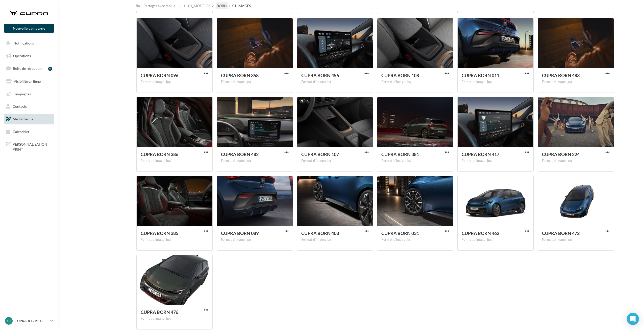 This screenshot has width=644, height=330. What do you see at coordinates (21, 131) in the screenshot?
I see `span: Calendrier` at bounding box center [21, 131].